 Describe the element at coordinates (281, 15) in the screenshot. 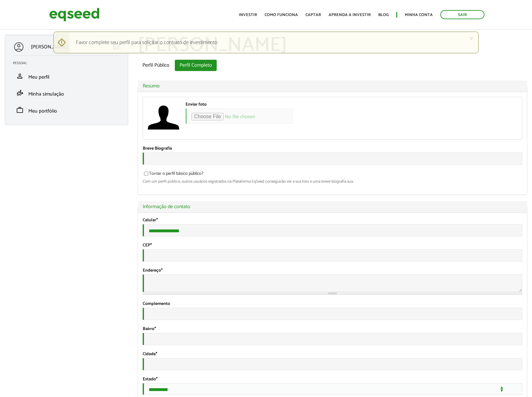

I see `a: Como funciona` at that location.